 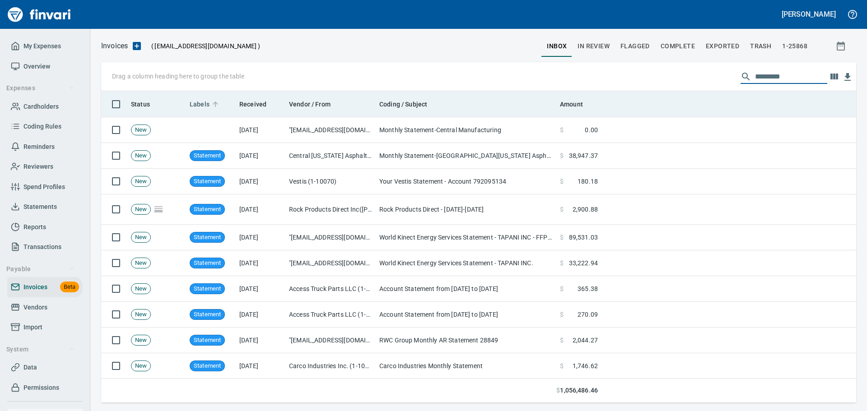 I want to click on span: Beta, so click(x=70, y=287).